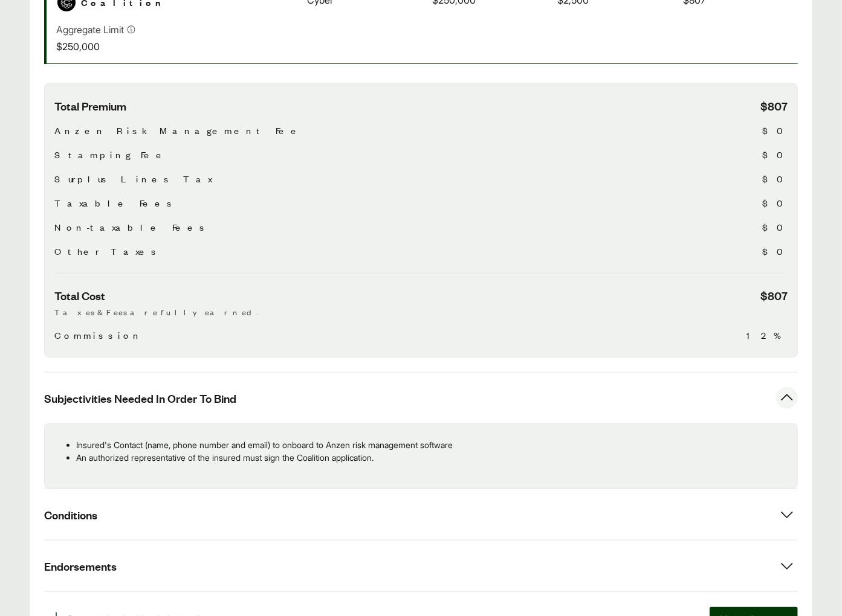  Describe the element at coordinates (112, 155) in the screenshot. I see `span: Stamping Fee` at that location.